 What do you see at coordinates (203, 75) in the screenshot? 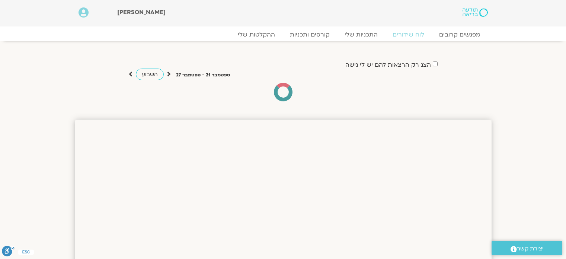
I see `p: ספטמבר 21 - ספטמבר 27` at bounding box center [203, 75].